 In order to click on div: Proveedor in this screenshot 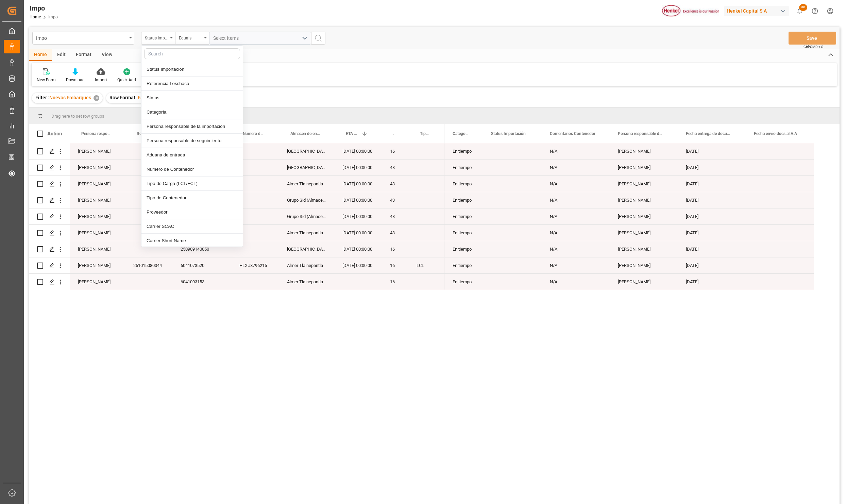, I will do `click(192, 212)`.